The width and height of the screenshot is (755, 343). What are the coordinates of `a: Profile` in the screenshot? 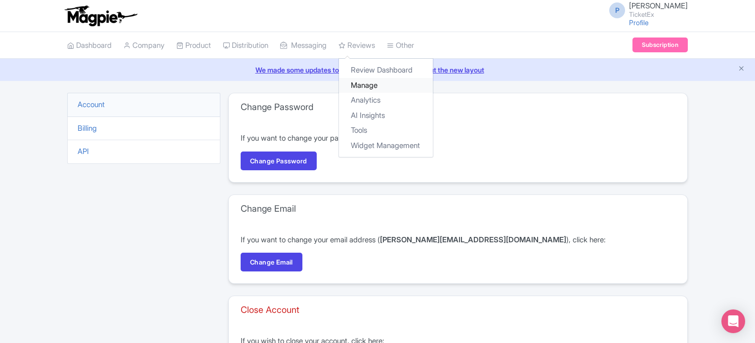 It's located at (639, 22).